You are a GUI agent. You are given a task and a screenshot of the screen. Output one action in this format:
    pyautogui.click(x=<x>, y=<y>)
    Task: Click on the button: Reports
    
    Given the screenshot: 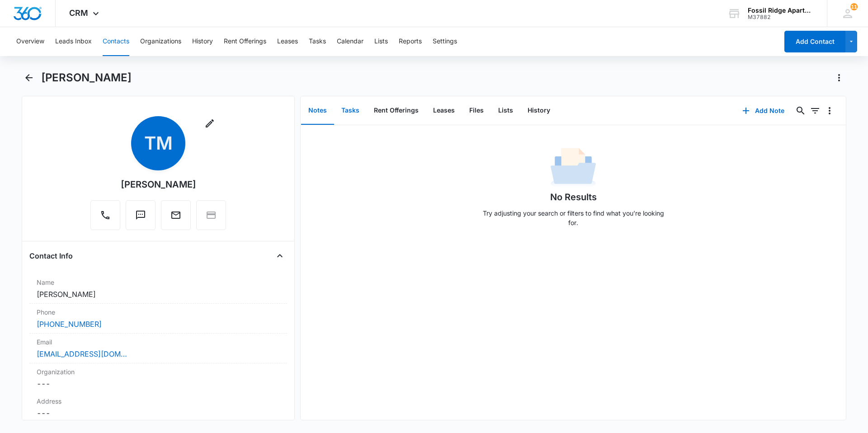 What is the action you would take?
    pyautogui.click(x=410, y=42)
    